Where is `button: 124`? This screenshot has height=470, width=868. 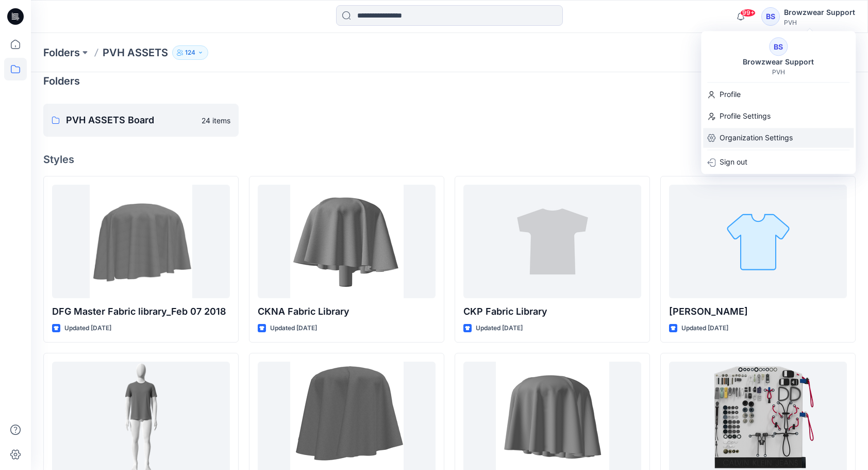
button: 124 is located at coordinates (190, 52).